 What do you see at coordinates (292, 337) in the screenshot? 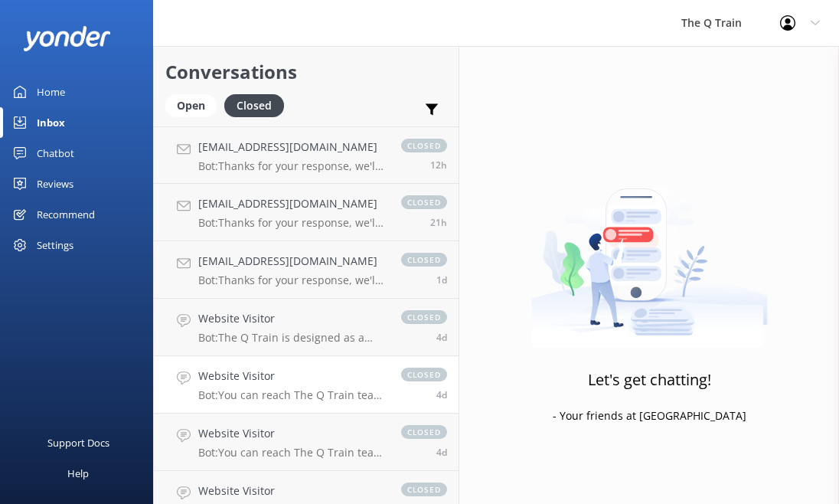
I see `p: Bot: The Q Train is designed as a refined dining experience, but there is no specific dress code ...` at bounding box center [292, 337].